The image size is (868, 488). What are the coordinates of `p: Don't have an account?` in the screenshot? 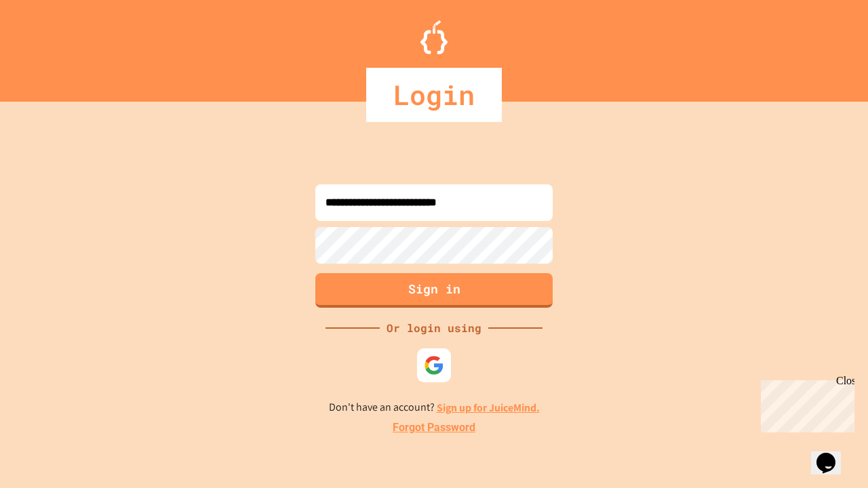 It's located at (434, 407).